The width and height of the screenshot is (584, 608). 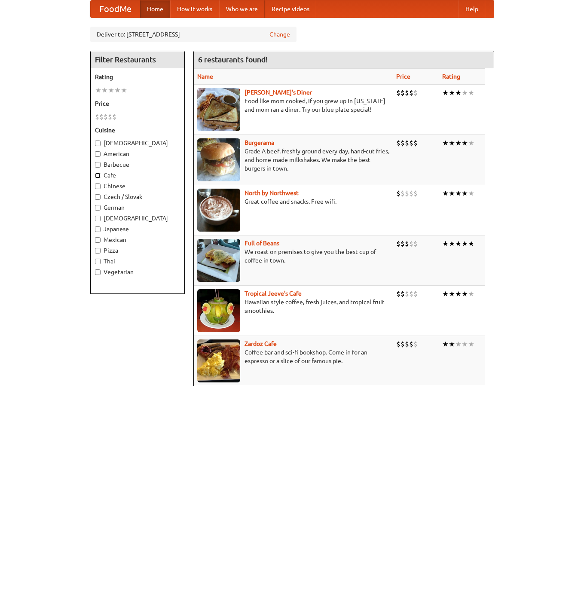 What do you see at coordinates (98, 272) in the screenshot?
I see `input: Vegetarian` at bounding box center [98, 272].